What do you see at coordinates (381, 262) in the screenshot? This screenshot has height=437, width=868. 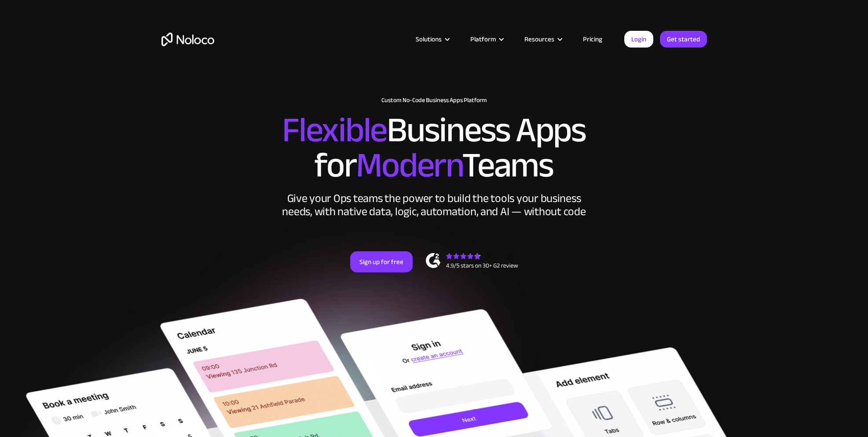 I see `a: Sign up for free` at bounding box center [381, 262].